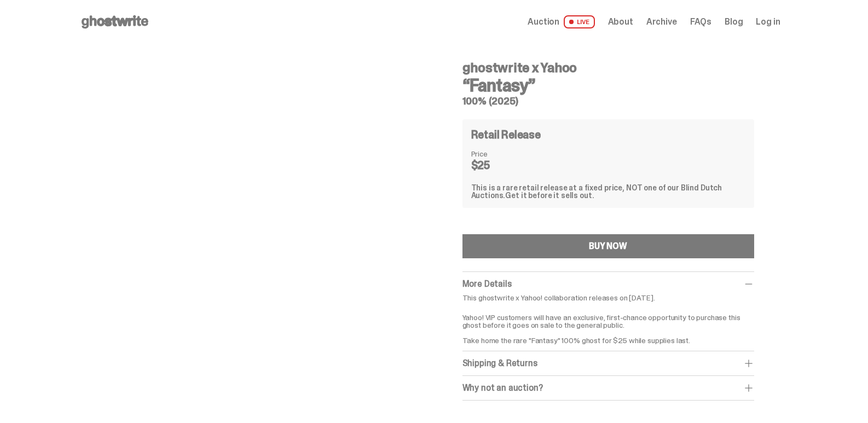 Image resolution: width=868 pixels, height=423 pixels. What do you see at coordinates (608, 246) in the screenshot?
I see `div: BUY NOW` at bounding box center [608, 246].